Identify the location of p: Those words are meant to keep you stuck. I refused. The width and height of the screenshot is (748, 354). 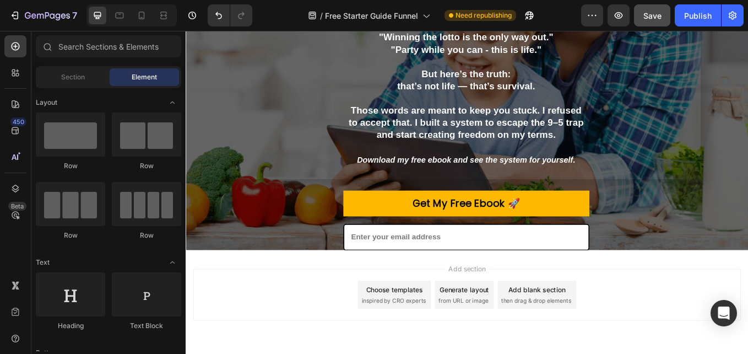
(330, 93).